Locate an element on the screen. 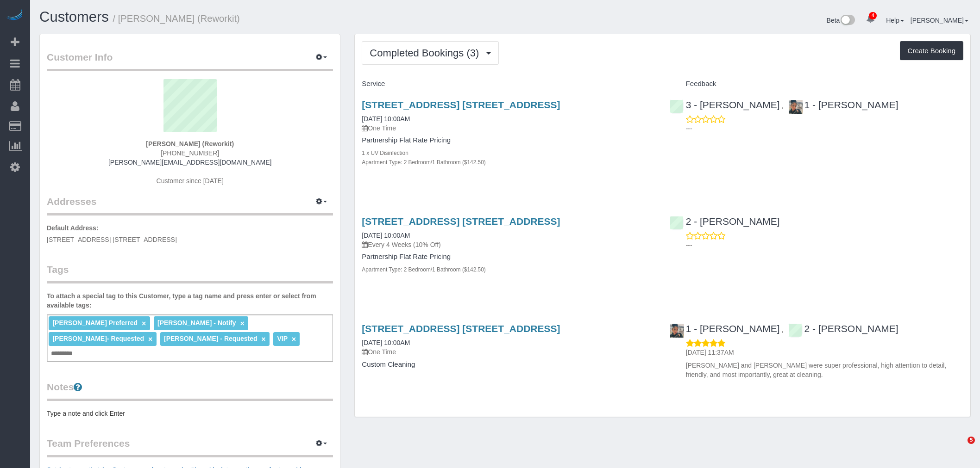 The width and height of the screenshot is (980, 468). small: 1 x UV Disinfection is located at coordinates (385, 153).